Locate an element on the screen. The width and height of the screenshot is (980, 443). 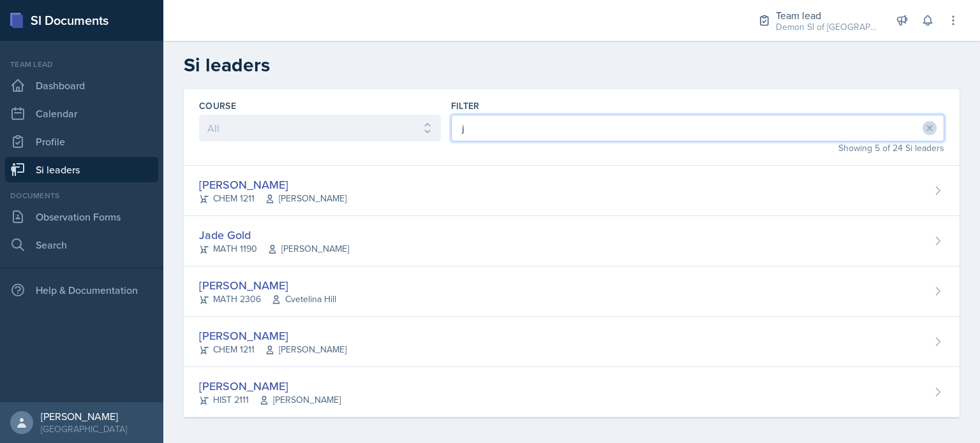
label: Filter is located at coordinates (465, 106).